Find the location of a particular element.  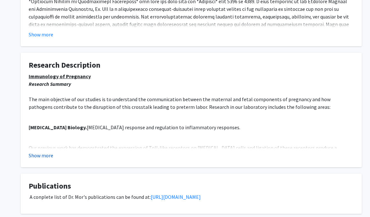

h4: Publications is located at coordinates (191, 186).